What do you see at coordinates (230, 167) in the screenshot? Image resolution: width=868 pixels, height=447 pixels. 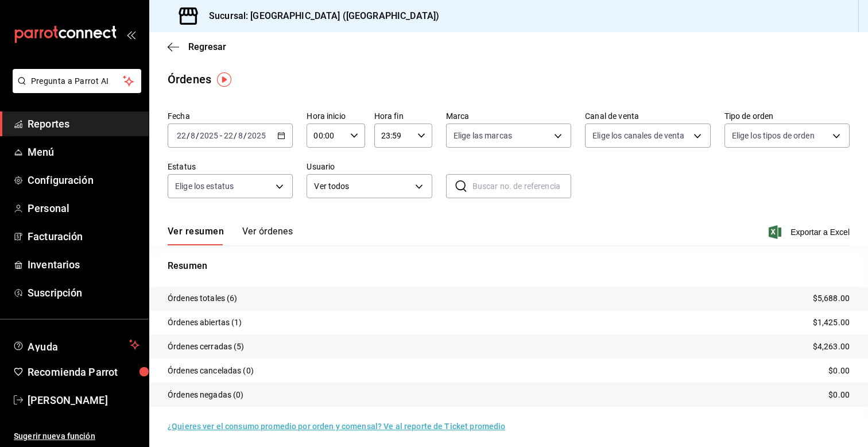 I see `label: Estatus` at bounding box center [230, 167].